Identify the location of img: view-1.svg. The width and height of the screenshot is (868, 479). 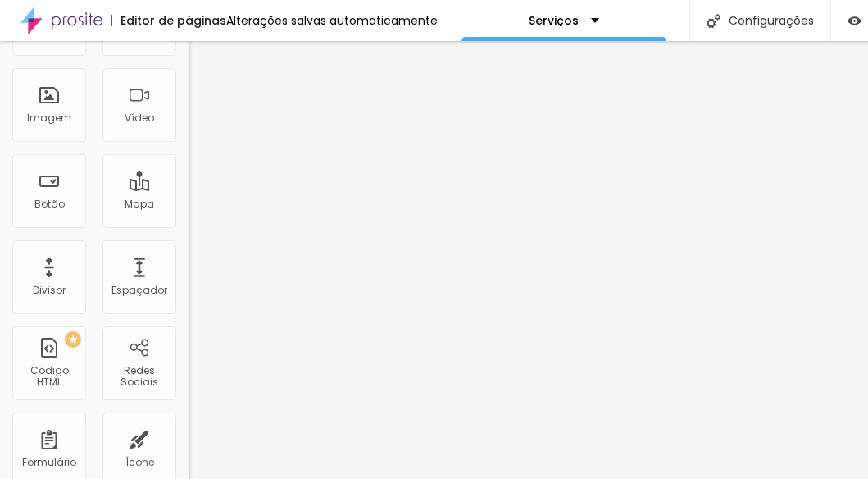
(855, 20).